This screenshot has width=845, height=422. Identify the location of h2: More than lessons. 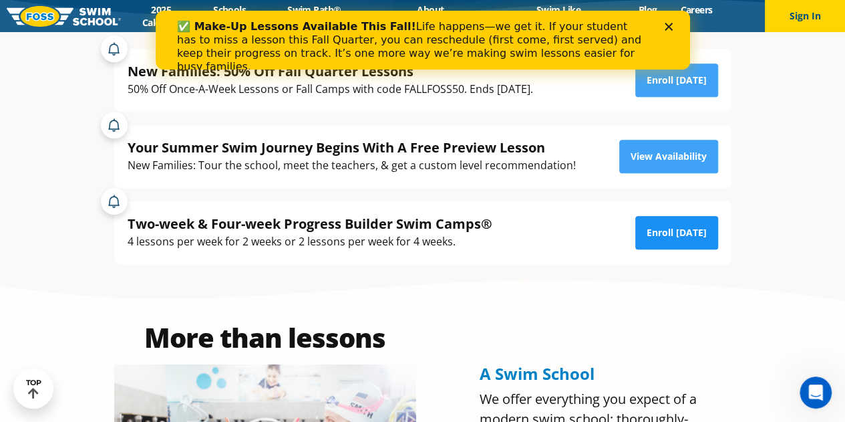
(265, 337).